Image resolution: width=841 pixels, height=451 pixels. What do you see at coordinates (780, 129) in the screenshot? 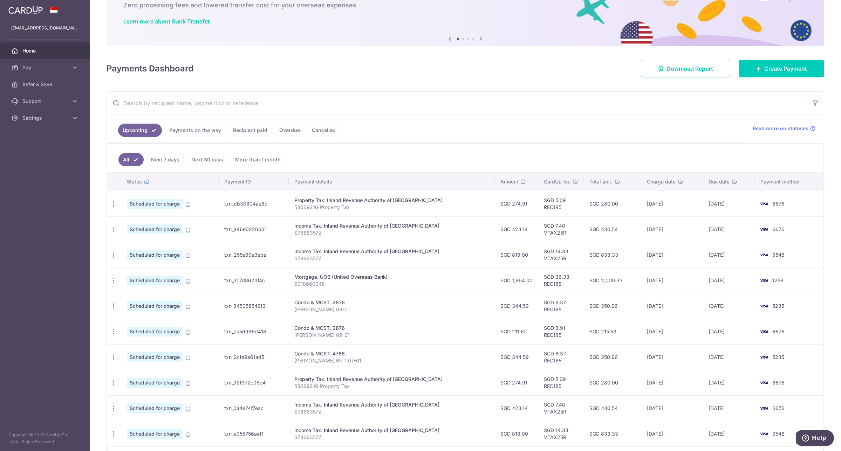
I see `span: Read more on statuses` at bounding box center [780, 129].